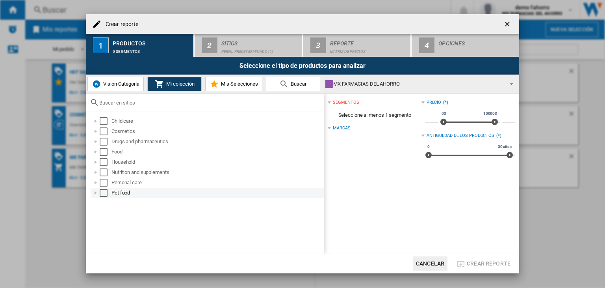 The height and width of the screenshot is (288, 605). What do you see at coordinates (234, 84) in the screenshot?
I see `button: Mis Selecciones` at bounding box center [234, 84].